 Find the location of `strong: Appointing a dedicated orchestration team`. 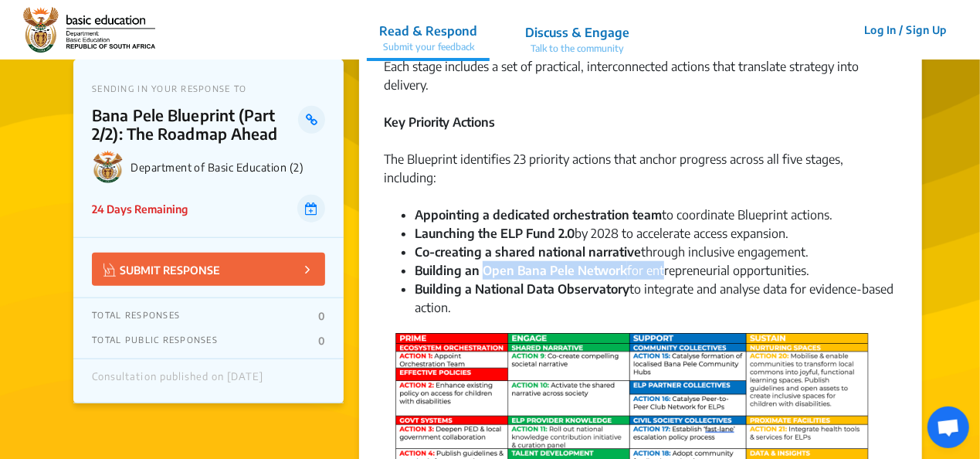

strong: Appointing a dedicated orchestration team is located at coordinates (538, 215).